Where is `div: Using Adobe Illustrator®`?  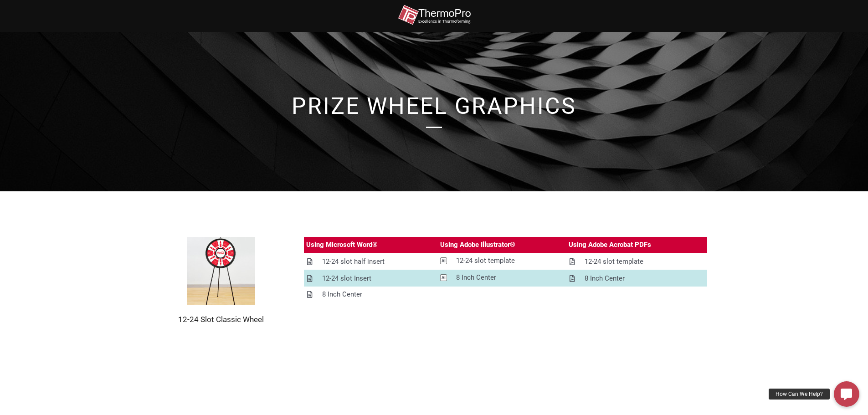 div: Using Adobe Illustrator® is located at coordinates (478, 244).